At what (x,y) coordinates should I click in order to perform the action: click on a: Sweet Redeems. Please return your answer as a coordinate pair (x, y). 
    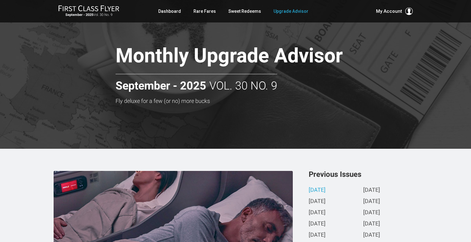
    Looking at the image, I should click on (244, 11).